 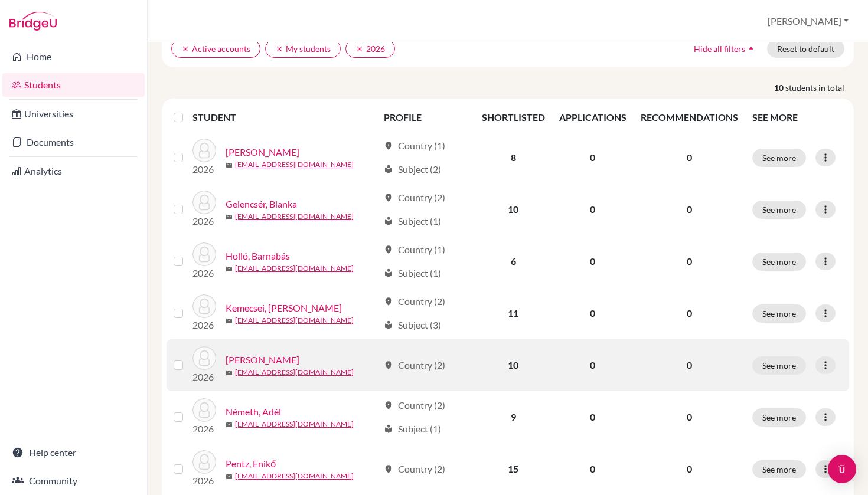 What do you see at coordinates (370, 48) in the screenshot?
I see `button: clear2026` at bounding box center [370, 48].